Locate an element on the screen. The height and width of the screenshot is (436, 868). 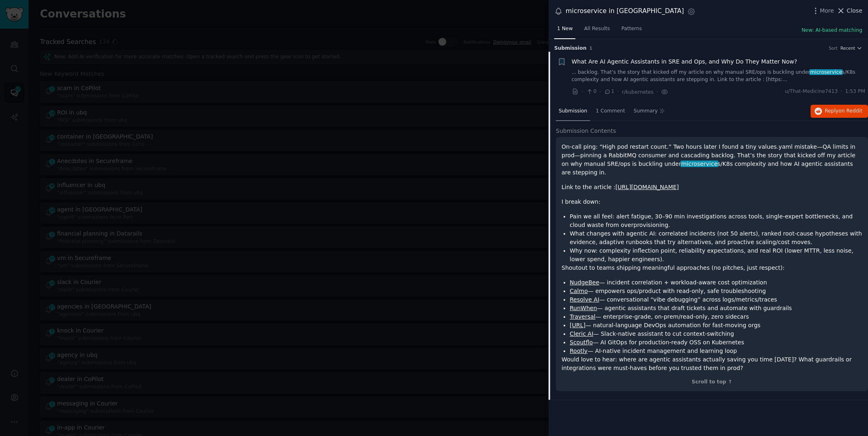
div: Scroll to top ↑ is located at coordinates (712, 382).